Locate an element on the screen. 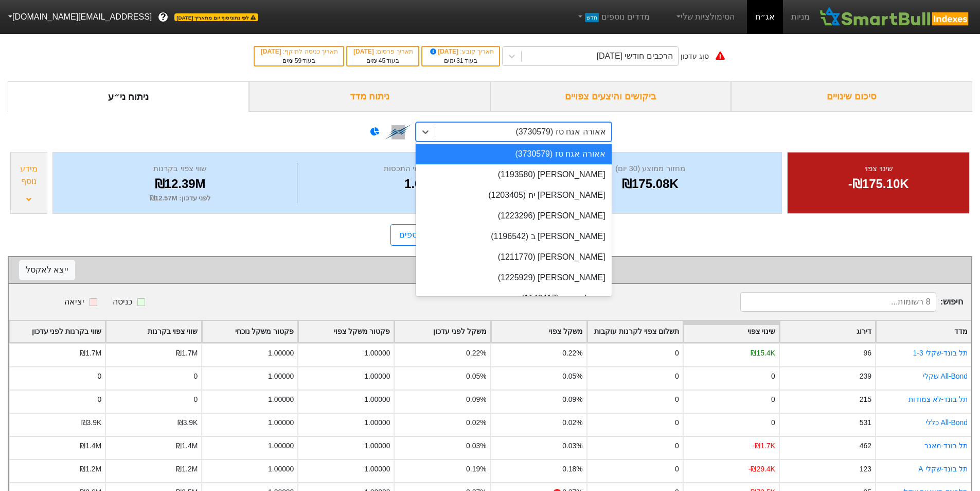  img: tase link is located at coordinates (398, 132).